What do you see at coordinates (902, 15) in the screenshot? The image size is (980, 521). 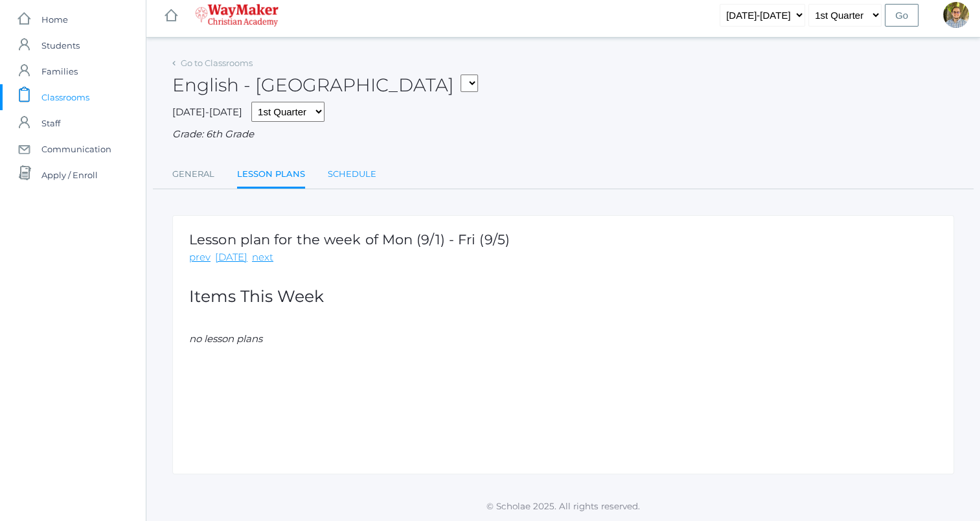 I see `input: Go` at bounding box center [902, 15].